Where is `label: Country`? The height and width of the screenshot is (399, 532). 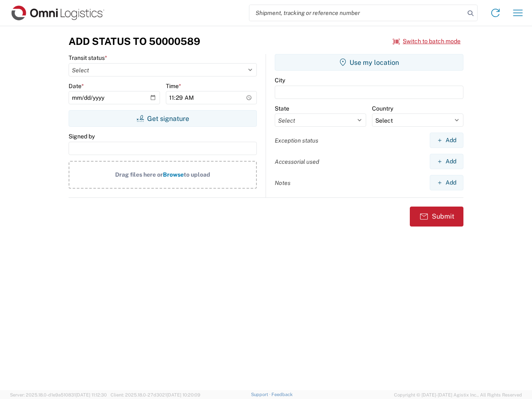 label: Country is located at coordinates (382, 109).